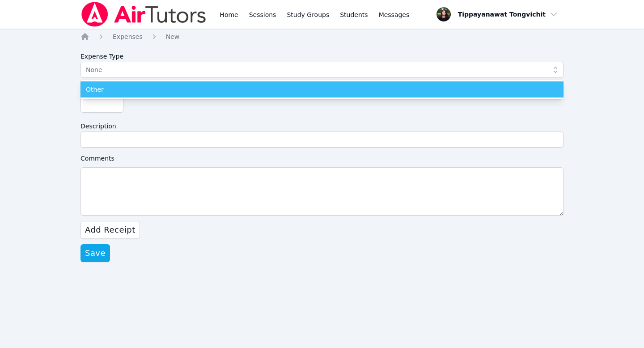 This screenshot has width=644, height=348. Describe the element at coordinates (322, 55) in the screenshot. I see `label: Expense Type` at that location.